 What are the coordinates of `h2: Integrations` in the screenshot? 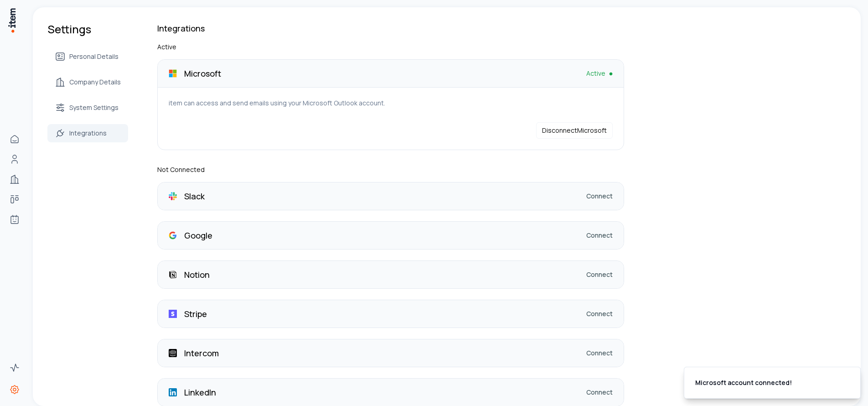 It's located at (391, 28).